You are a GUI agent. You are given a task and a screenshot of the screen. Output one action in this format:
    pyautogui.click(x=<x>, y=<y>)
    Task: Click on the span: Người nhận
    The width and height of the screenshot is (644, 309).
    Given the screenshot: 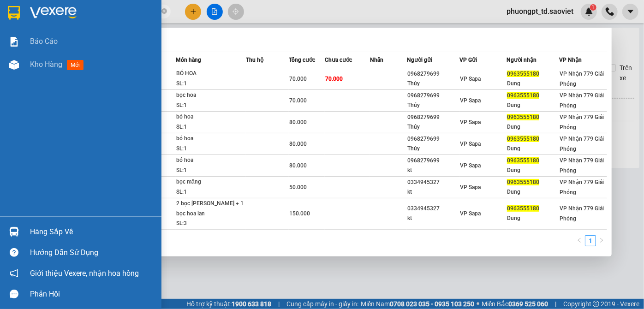 What is the action you would take?
    pyautogui.click(x=521, y=60)
    